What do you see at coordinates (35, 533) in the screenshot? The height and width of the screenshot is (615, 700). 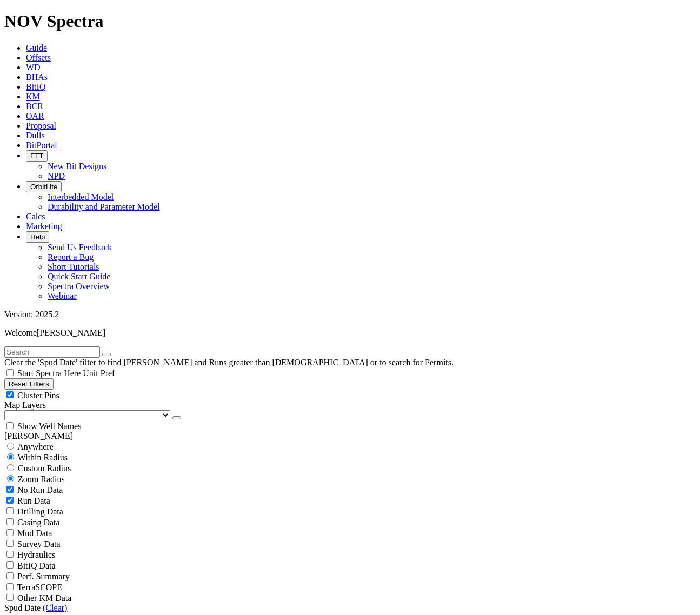 I see `span: Mud Data` at bounding box center [35, 533].